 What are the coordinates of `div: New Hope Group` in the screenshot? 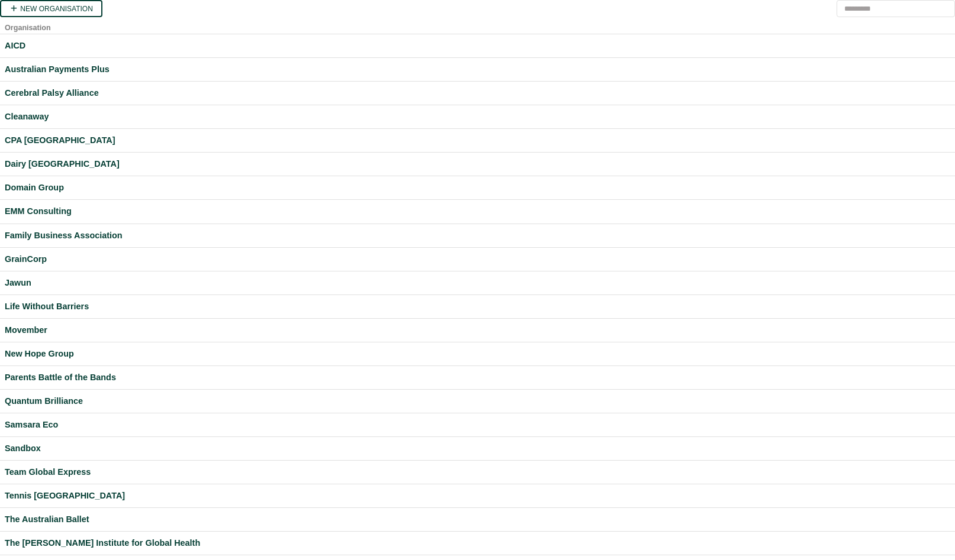 It's located at (478, 354).